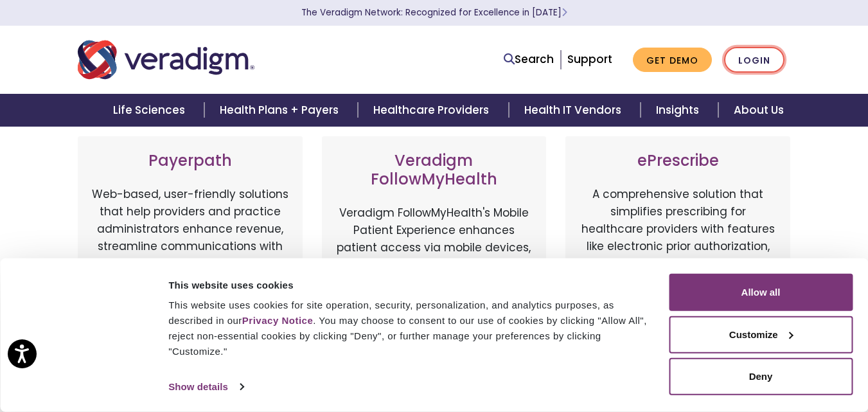 This screenshot has height=412, width=868. Describe the element at coordinates (434, 170) in the screenshot. I see `h3: Veradigm FollowMyHealth` at that location.